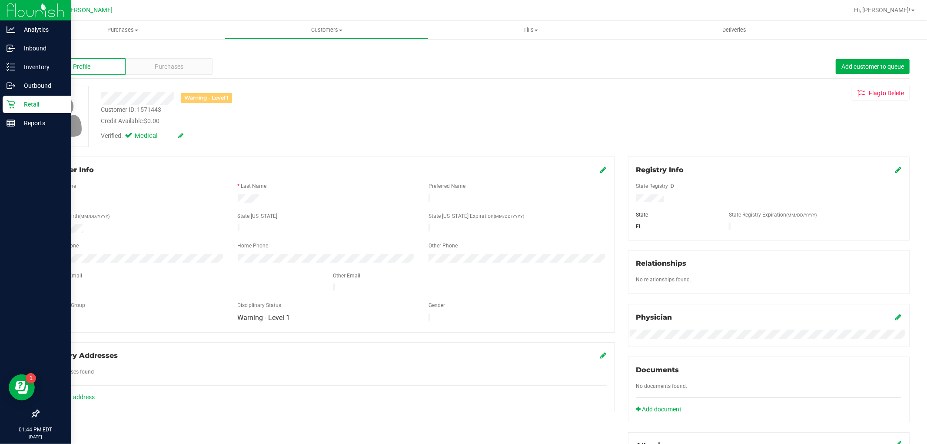  Describe the element at coordinates (734, 30) in the screenshot. I see `span: Deliveries` at that location.